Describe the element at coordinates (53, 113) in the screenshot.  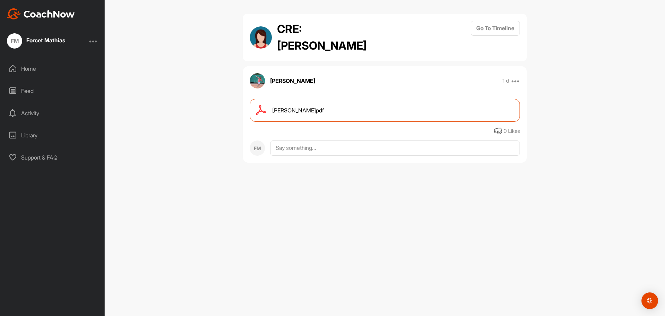
I see `div: Activity` at that location.